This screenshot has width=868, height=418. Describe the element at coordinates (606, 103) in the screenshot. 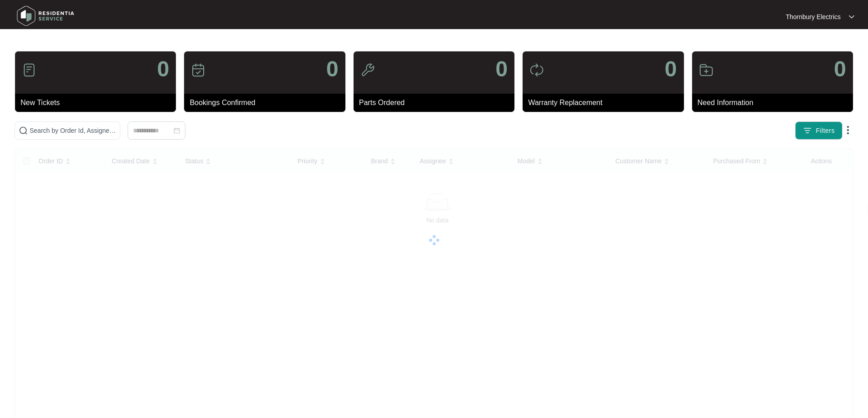

I see `p: Warranty Replacement` at that location.